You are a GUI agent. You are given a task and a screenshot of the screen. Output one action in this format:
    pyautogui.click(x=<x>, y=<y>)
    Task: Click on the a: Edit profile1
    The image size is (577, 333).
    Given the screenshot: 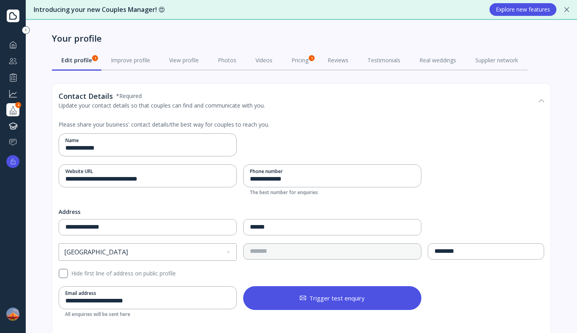 What is the action you would take?
    pyautogui.click(x=76, y=60)
    